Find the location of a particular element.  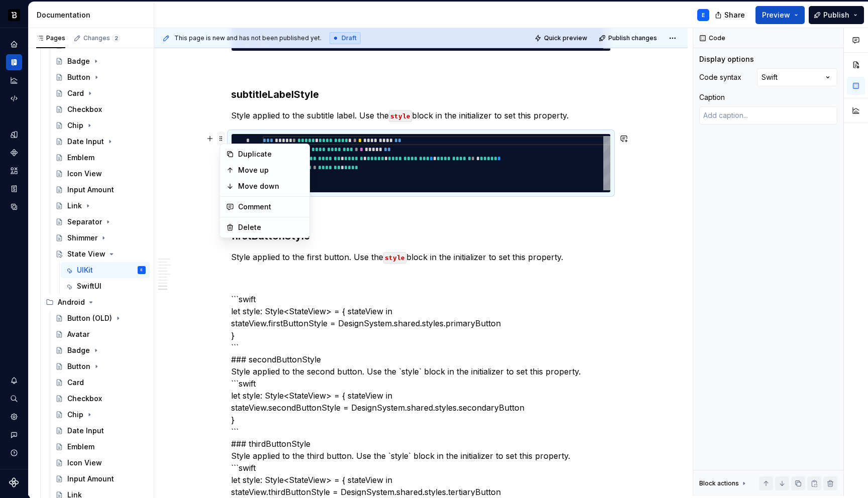

a: Code automation is located at coordinates (14, 98).